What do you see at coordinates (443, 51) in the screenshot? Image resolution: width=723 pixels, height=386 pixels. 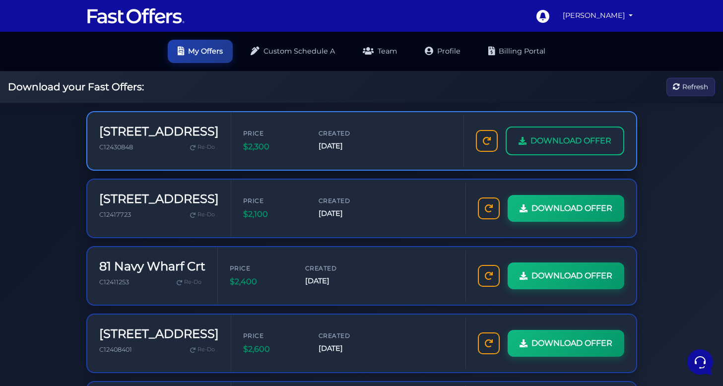 I see `a: Profile` at bounding box center [443, 51].